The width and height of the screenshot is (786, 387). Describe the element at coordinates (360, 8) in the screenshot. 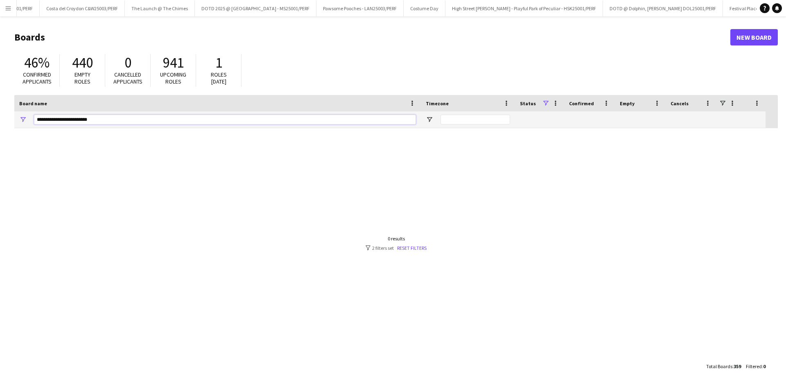

I see `button: Pawsome Pooches - LAN25003/PERF` at that location.